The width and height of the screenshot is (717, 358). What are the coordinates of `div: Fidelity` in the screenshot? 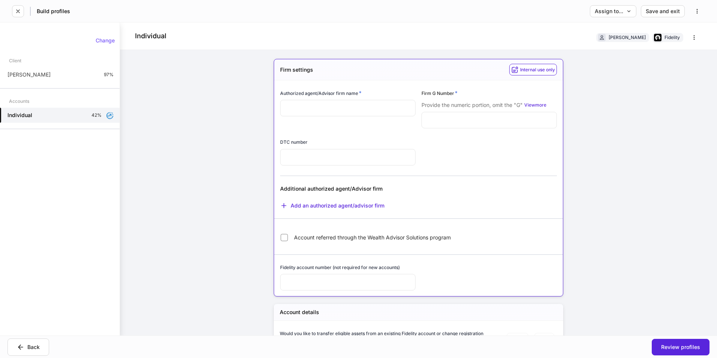 It's located at (672, 37).